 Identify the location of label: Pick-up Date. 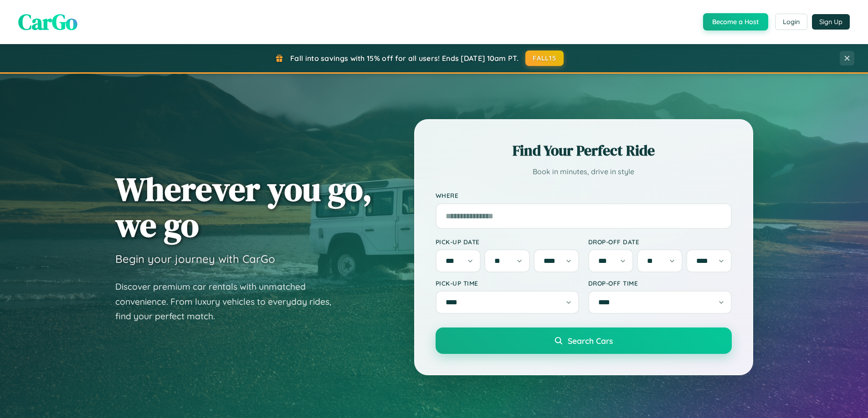
(507, 242).